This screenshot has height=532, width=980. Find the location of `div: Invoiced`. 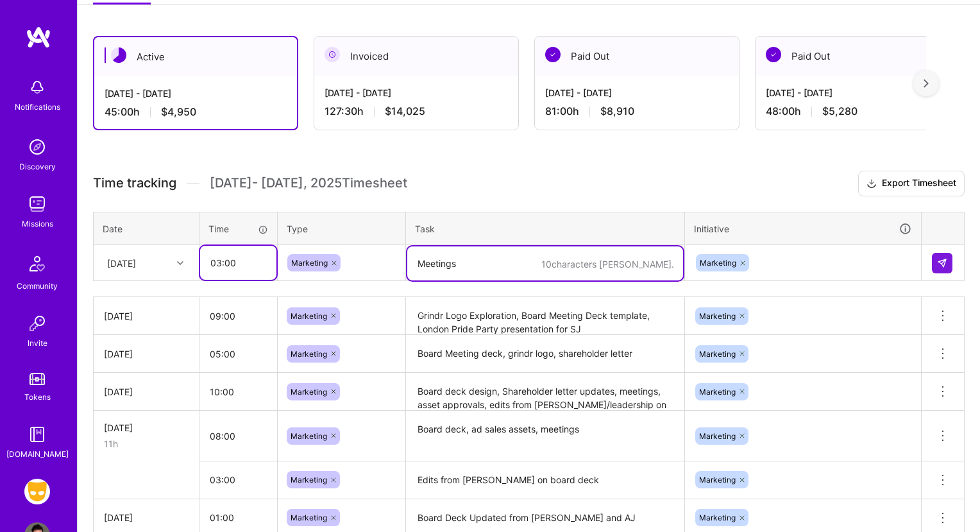

div: Invoiced is located at coordinates (417, 56).